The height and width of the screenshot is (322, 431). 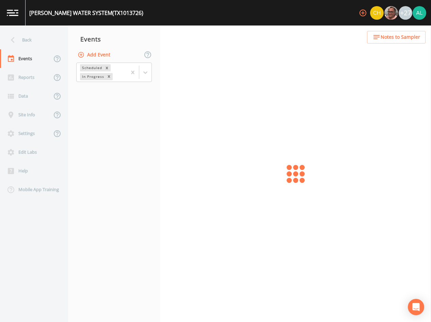 What do you see at coordinates (93, 77) in the screenshot?
I see `div: In Progress` at bounding box center [93, 77].